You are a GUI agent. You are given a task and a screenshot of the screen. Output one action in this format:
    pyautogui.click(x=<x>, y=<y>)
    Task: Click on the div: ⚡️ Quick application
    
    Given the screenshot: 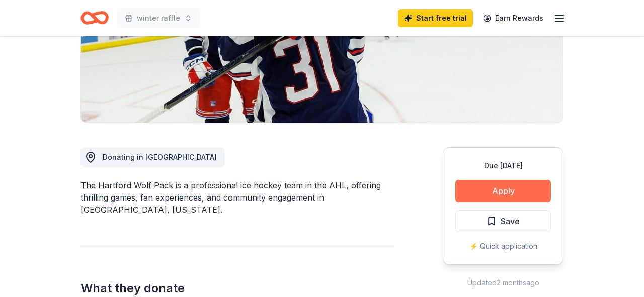 What is the action you would take?
    pyautogui.click(x=503, y=246)
    